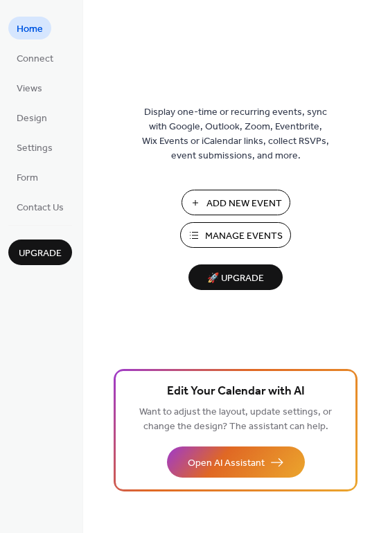 The image size is (388, 533). What do you see at coordinates (236, 462) in the screenshot?
I see `button: Open AI Assistant` at bounding box center [236, 462].